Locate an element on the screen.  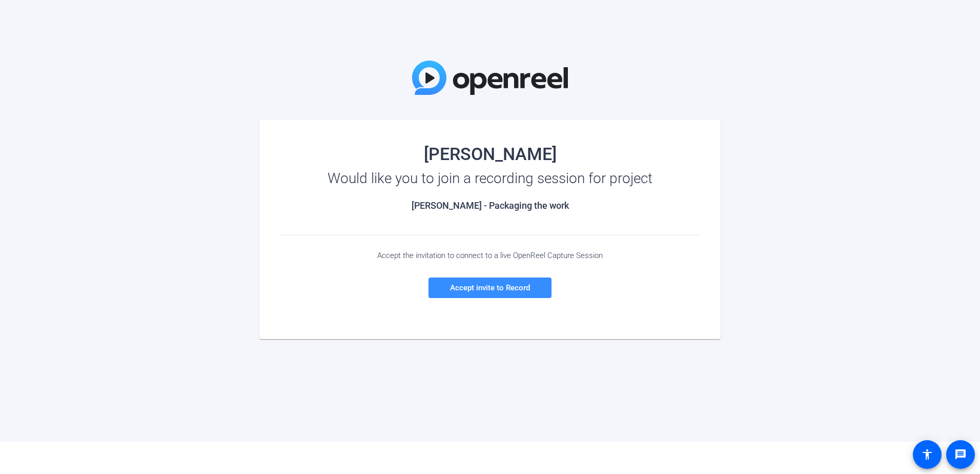
img: OpenReel Logo is located at coordinates (490, 77).